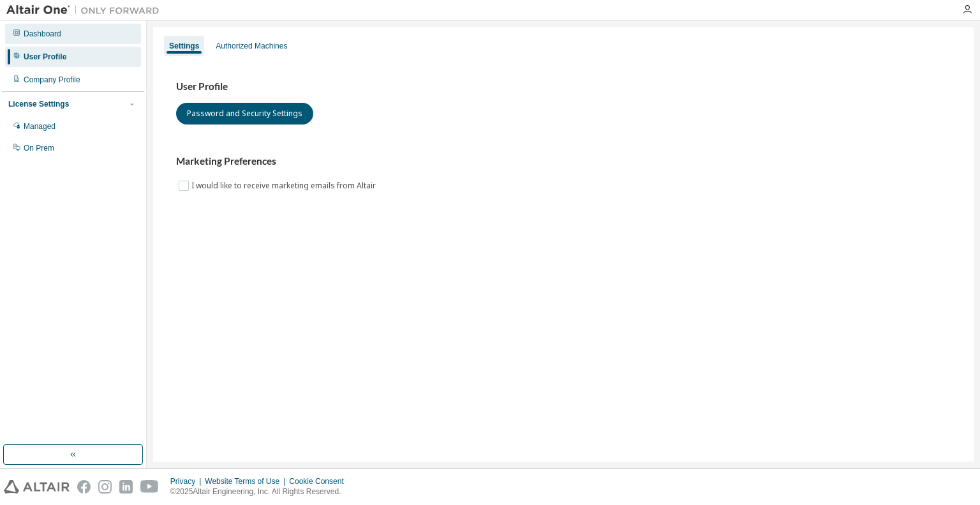  Describe the element at coordinates (52, 80) in the screenshot. I see `div: Company Profile` at that location.